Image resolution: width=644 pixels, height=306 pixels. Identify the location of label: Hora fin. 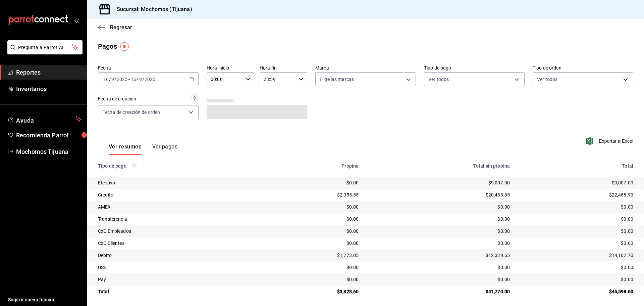
(283, 68).